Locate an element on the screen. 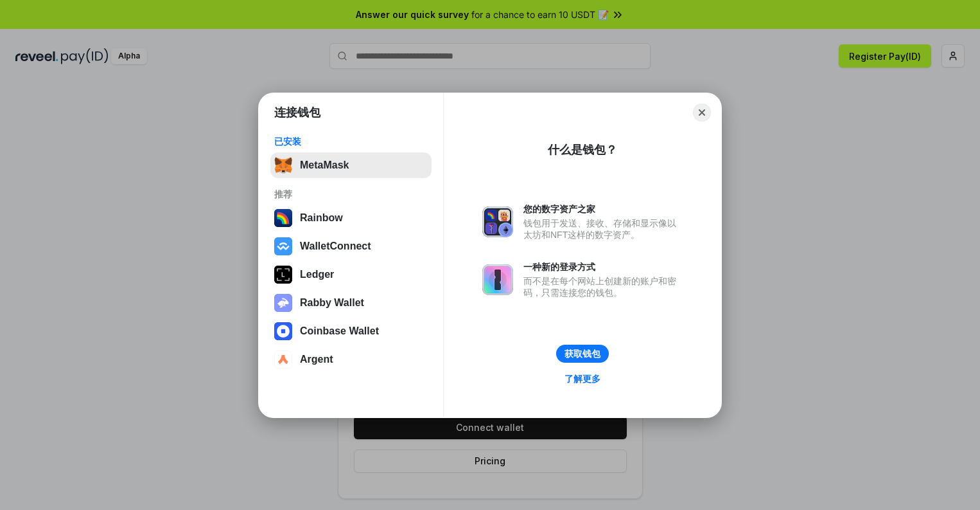  button: 获取钱包 is located at coordinates (582, 354).